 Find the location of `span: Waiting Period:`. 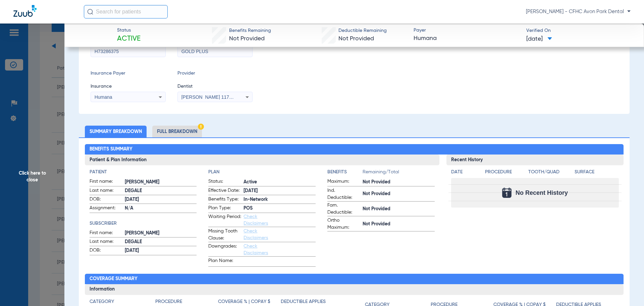

span: Waiting Period: is located at coordinates (224, 220).